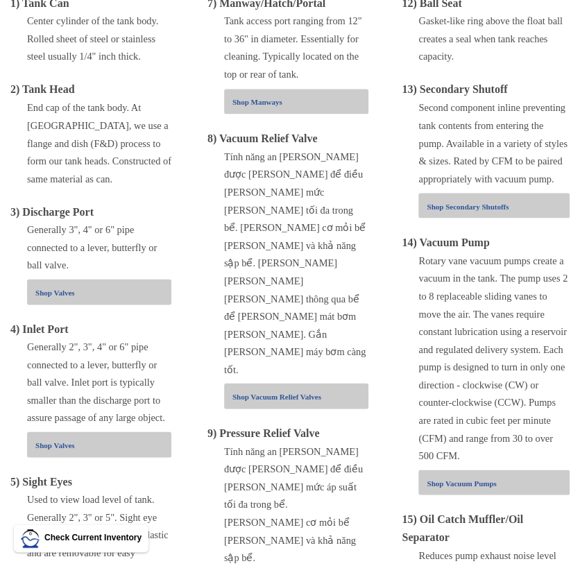  I want to click on span: Shop Secondary Shutoffs, so click(468, 206).